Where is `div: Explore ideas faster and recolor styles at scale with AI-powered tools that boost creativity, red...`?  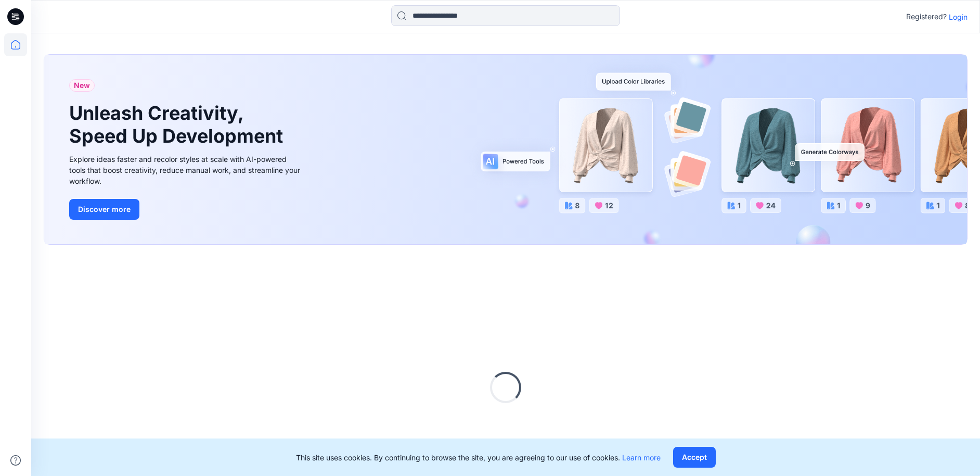 div: Explore ideas faster and recolor styles at scale with AI-powered tools that boost creativity, red... is located at coordinates (187, 170).